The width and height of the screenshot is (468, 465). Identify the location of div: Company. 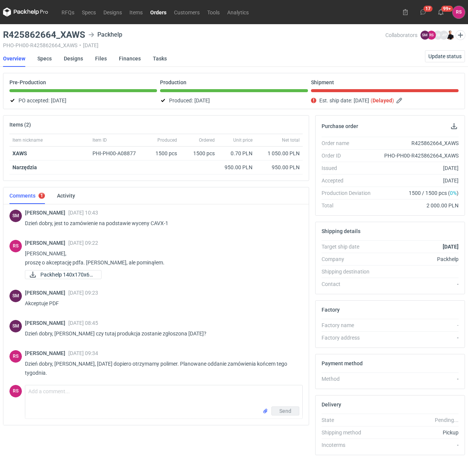
(349, 259).